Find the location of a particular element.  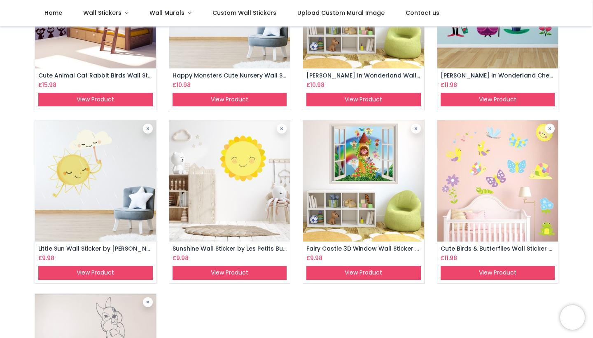

span: Wall Murals is located at coordinates (167, 13).